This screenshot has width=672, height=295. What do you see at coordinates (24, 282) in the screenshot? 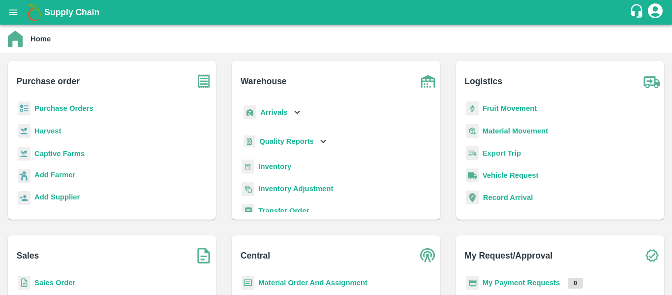
I see `img: sales` at bounding box center [24, 282].